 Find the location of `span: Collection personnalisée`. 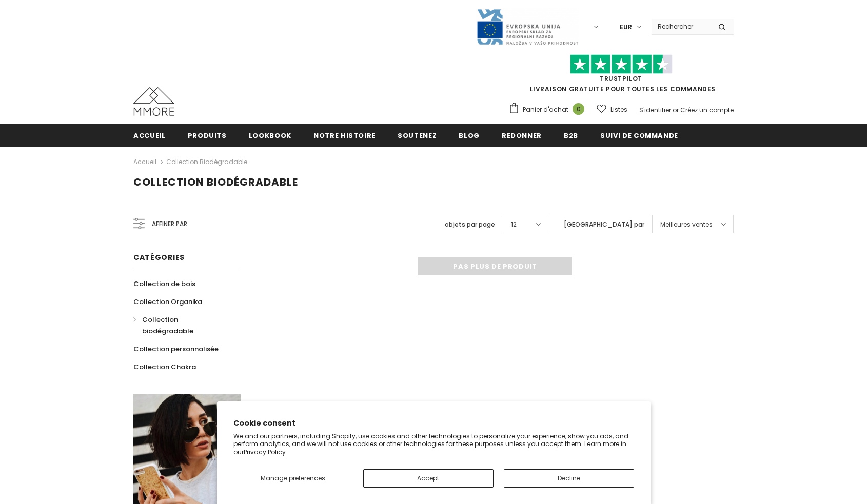

span: Collection personnalisée is located at coordinates (176, 349).